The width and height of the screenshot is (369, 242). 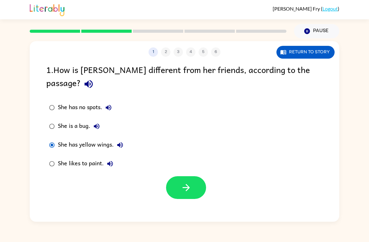 What do you see at coordinates (316, 31) in the screenshot?
I see `button: Pause` at bounding box center [316, 31].